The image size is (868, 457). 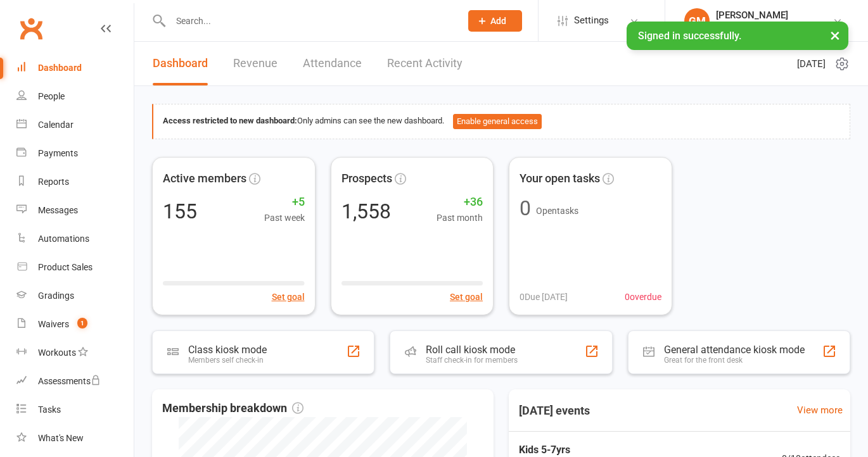 I want to click on span: Active members, so click(x=204, y=178).